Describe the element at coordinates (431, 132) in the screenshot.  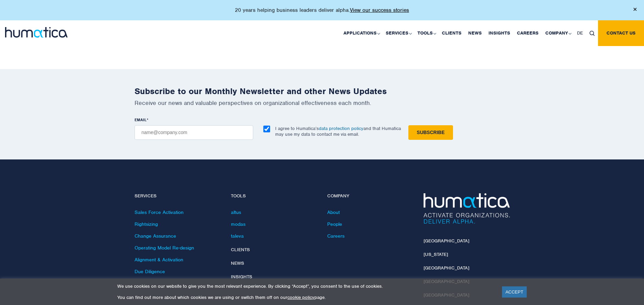
I see `input: Subscribe` at that location.